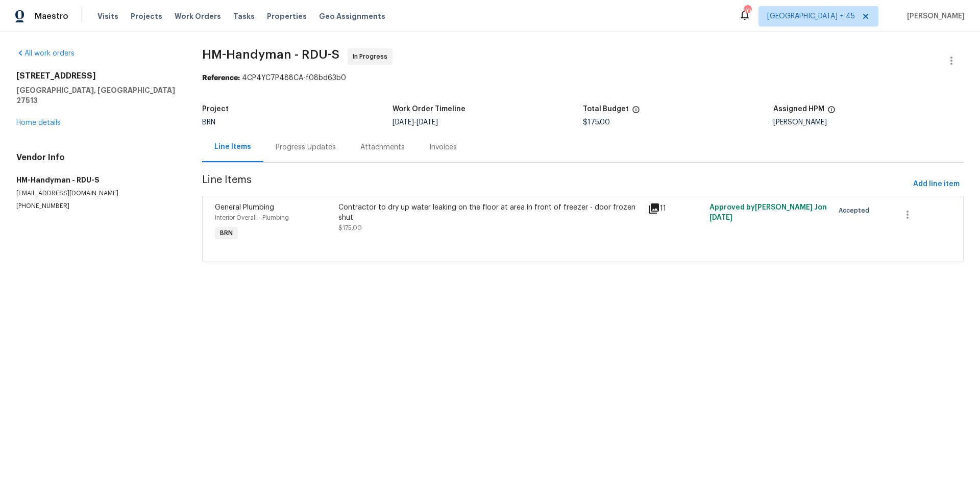 This screenshot has height=492, width=980. Describe the element at coordinates (97, 158) in the screenshot. I see `h4: Vendor Info` at that location.